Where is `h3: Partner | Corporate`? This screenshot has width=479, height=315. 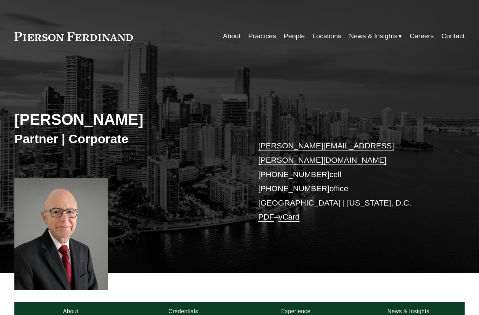
h3: Partner | Corporate is located at coordinates (127, 139).